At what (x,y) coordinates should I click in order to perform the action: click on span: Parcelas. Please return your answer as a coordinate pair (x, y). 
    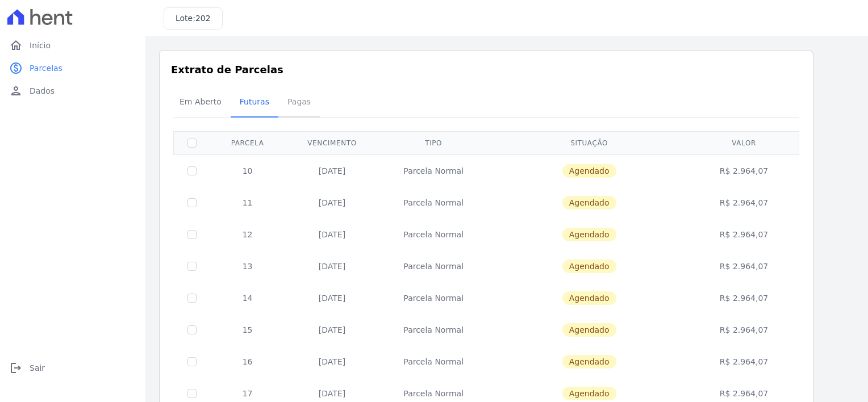
    Looking at the image, I should click on (46, 68).